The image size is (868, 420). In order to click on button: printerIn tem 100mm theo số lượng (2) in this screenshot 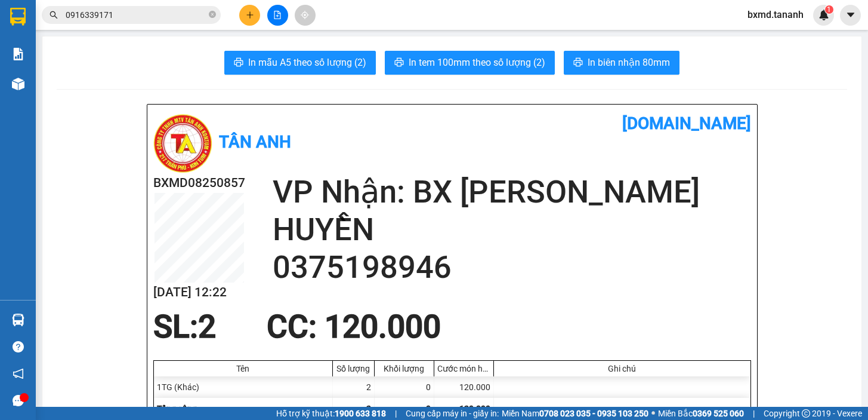, I will do `click(470, 63)`.